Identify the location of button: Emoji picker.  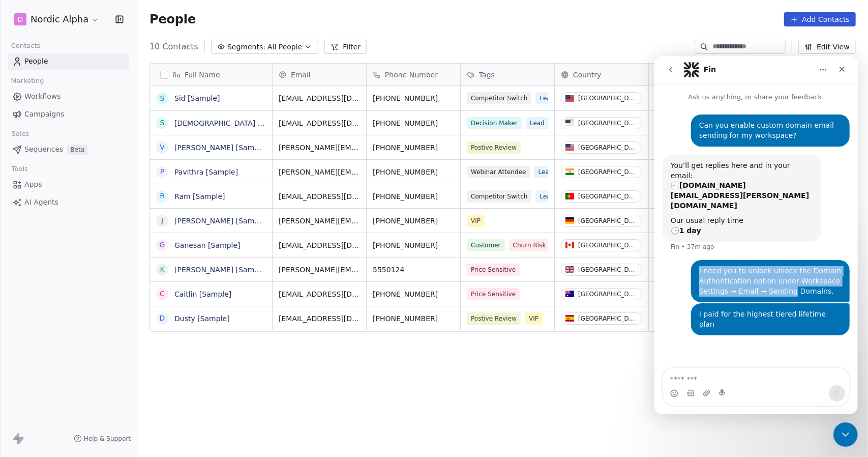
(20, 338).